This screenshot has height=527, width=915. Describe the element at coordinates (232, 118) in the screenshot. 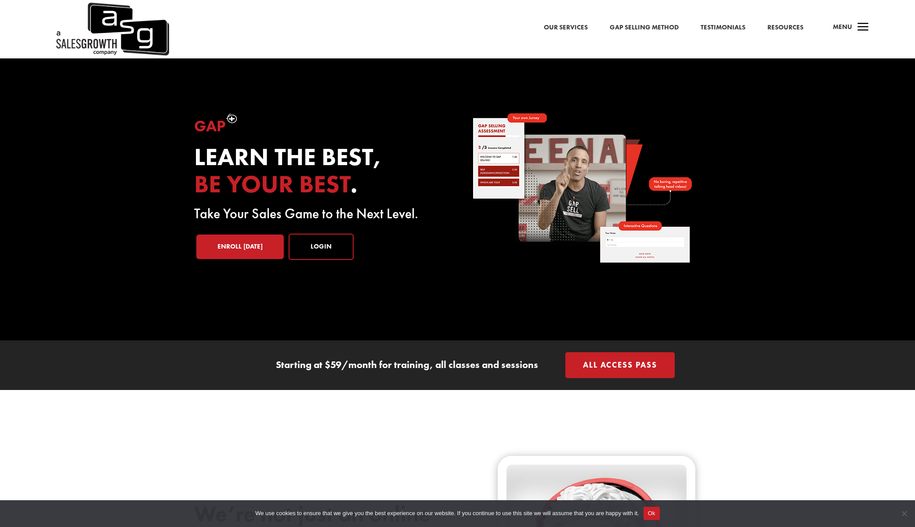

I see `img: plus-symbol-white` at that location.